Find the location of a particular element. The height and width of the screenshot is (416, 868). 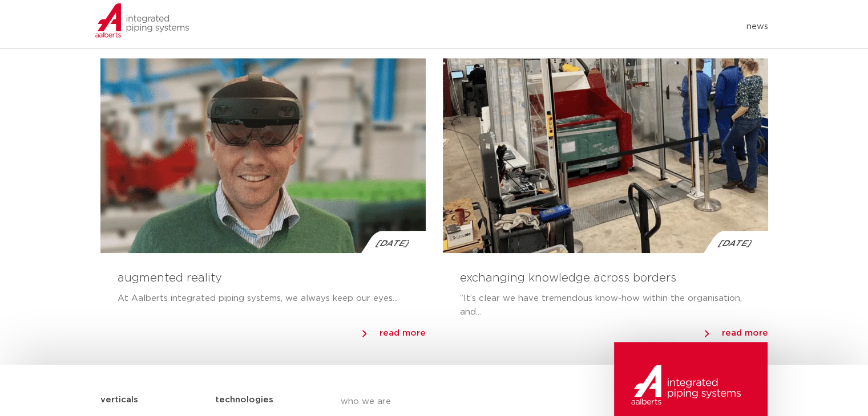

p: At Aalberts integrated piping systems, we always keep our eyes... is located at coordinates (263, 298).